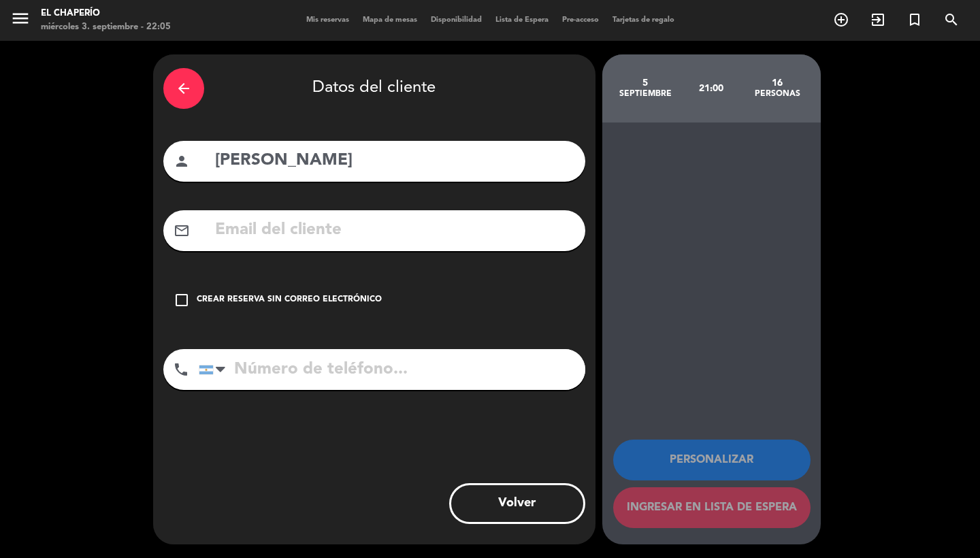  What do you see at coordinates (915, 20) in the screenshot?
I see `i: turned_in_not` at bounding box center [915, 20].